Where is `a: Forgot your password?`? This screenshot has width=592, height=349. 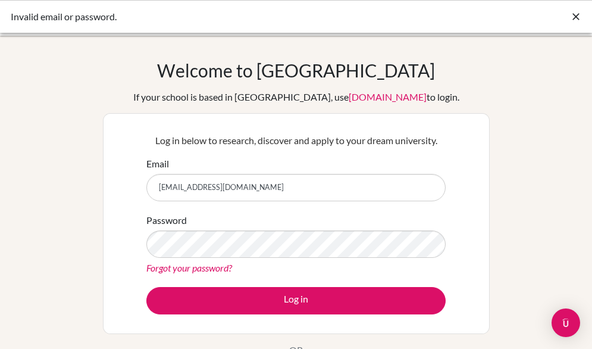 a: Forgot your password? is located at coordinates (189, 267).